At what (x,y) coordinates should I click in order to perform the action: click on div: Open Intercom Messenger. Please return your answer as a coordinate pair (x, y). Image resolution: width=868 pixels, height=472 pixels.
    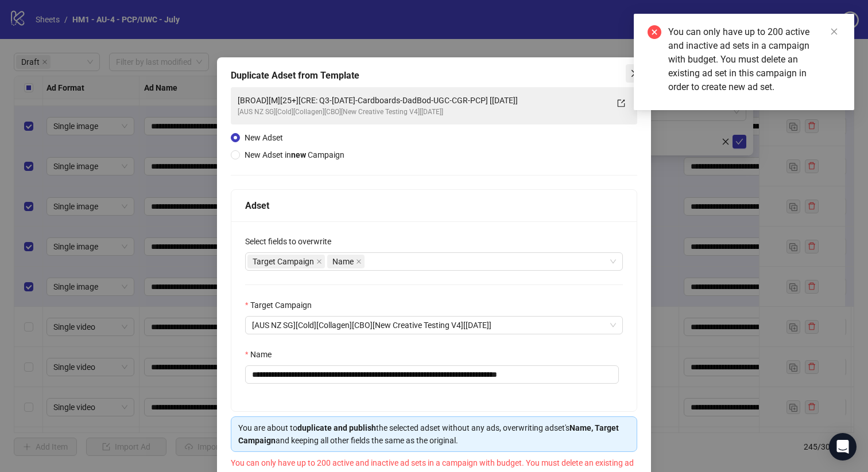
    Looking at the image, I should click on (842, 446).